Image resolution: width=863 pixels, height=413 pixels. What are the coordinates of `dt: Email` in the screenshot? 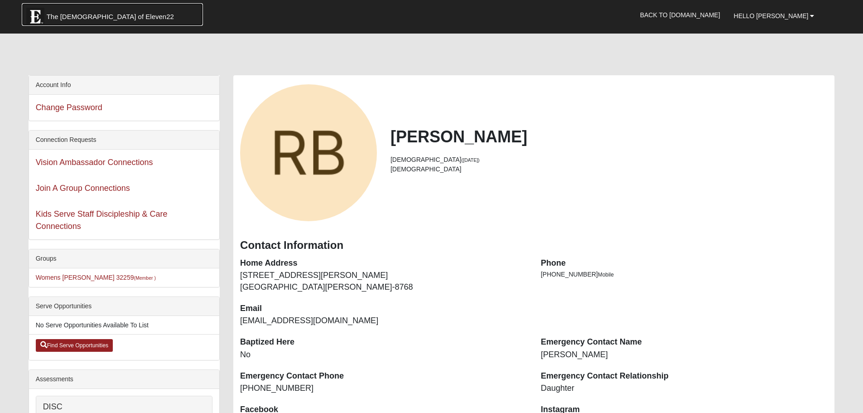 It's located at (384, 308).